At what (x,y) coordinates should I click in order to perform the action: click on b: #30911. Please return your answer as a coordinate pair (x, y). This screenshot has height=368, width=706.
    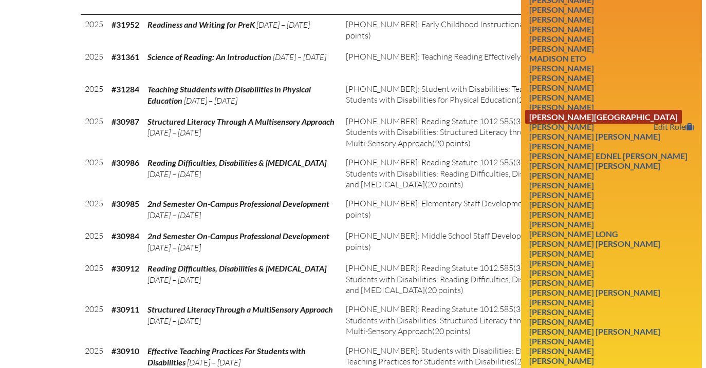
    Looking at the image, I should click on (125, 309).